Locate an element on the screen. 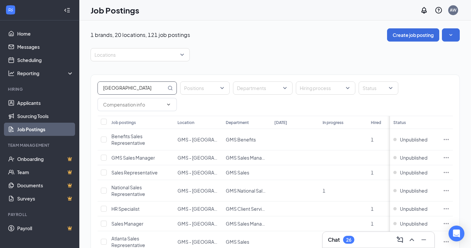 The image size is (471, 248). svg: Analysis is located at coordinates (11, 73).